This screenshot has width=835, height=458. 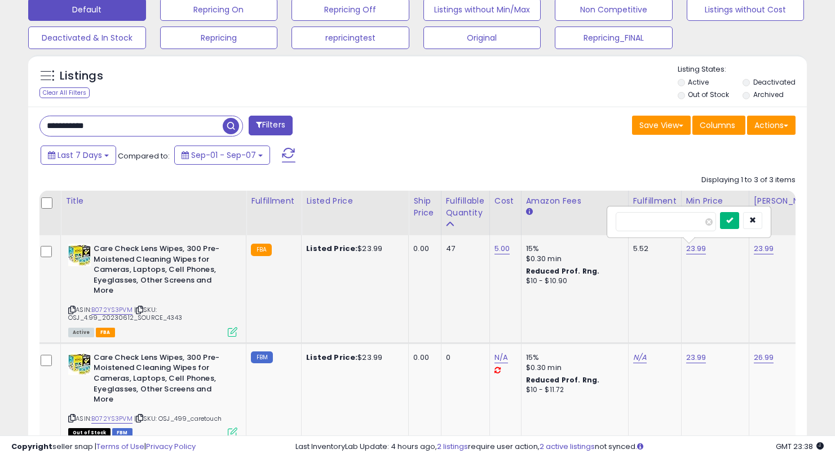 What do you see at coordinates (171, 446) in the screenshot?
I see `a: Privacy Policy` at bounding box center [171, 446].